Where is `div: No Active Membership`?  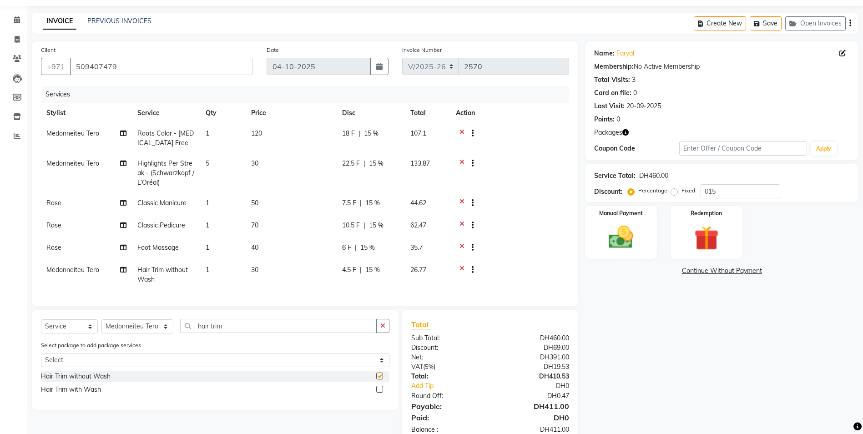
div: No Active Membership is located at coordinates (721, 66).